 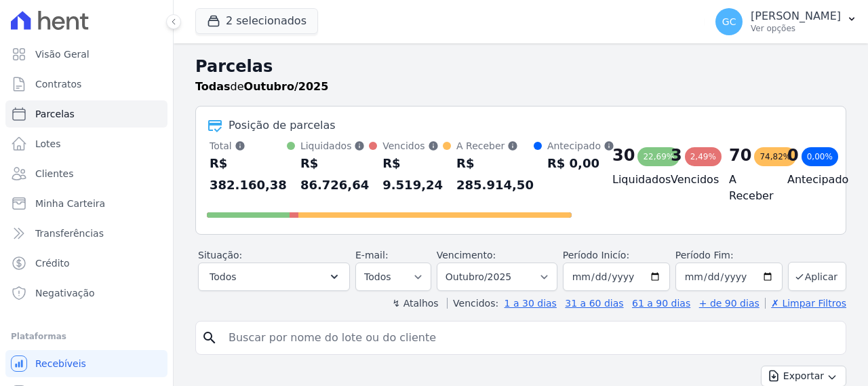 I want to click on div: Plataformas, so click(x=86, y=336).